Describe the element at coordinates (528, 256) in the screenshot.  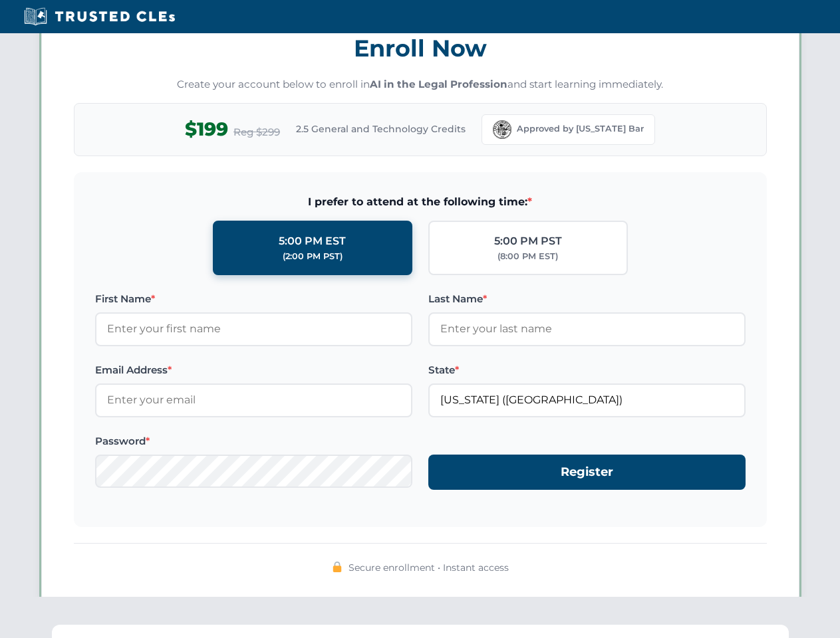
I see `div: (8:00 PM EST)` at that location.